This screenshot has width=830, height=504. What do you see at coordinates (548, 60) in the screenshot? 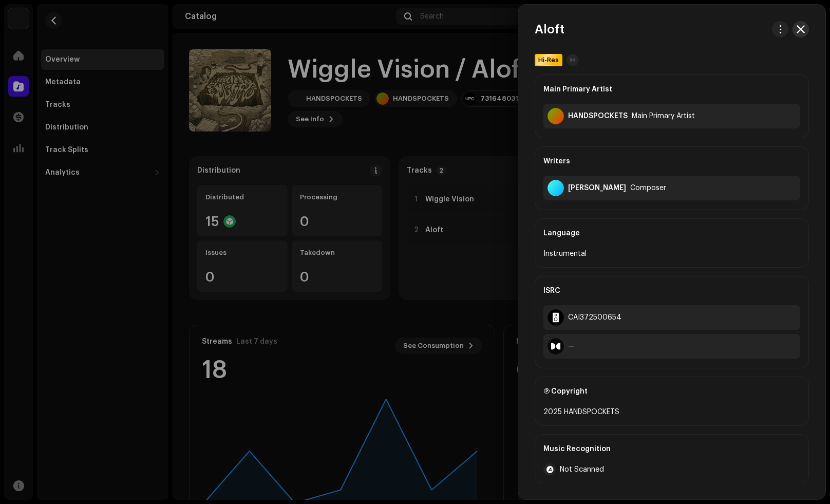
I see `span: Hi-Res` at bounding box center [548, 60].